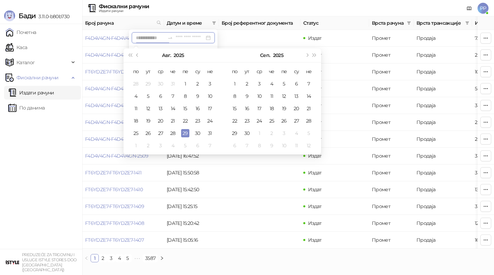 This screenshot has width=494, height=275. What do you see at coordinates (247, 84) in the screenshot?
I see `div: 2` at bounding box center [247, 84].